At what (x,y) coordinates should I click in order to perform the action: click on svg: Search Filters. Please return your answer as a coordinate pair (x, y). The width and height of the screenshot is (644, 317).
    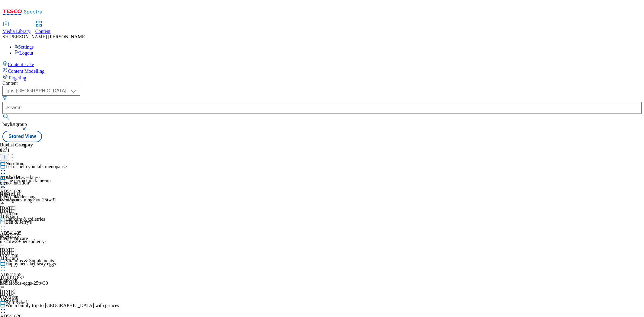
    Looking at the image, I should click on (5, 98).